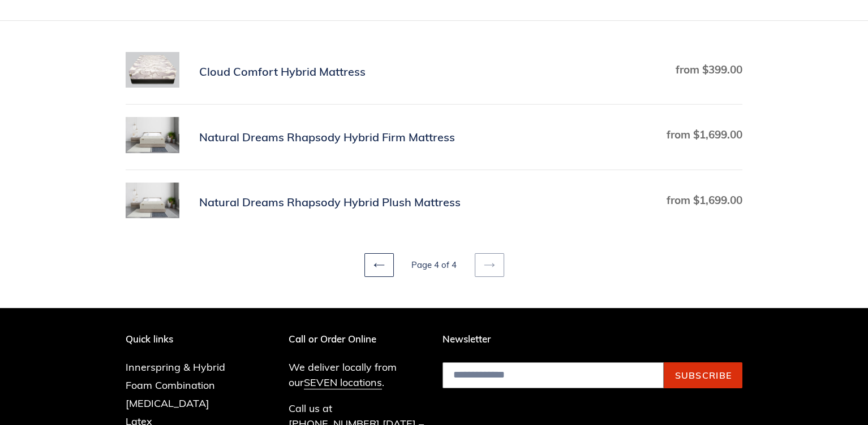 The height and width of the screenshot is (425, 868). What do you see at coordinates (434, 72) in the screenshot?
I see `a: Cloud Comfort Hybrid Mattress` at bounding box center [434, 72].